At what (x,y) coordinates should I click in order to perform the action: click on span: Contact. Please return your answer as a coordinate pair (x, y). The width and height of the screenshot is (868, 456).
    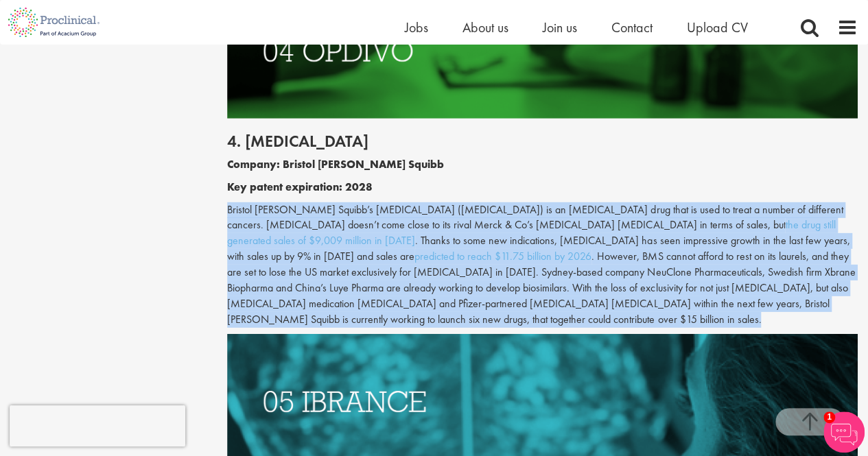
    Looking at the image, I should click on (633, 28).